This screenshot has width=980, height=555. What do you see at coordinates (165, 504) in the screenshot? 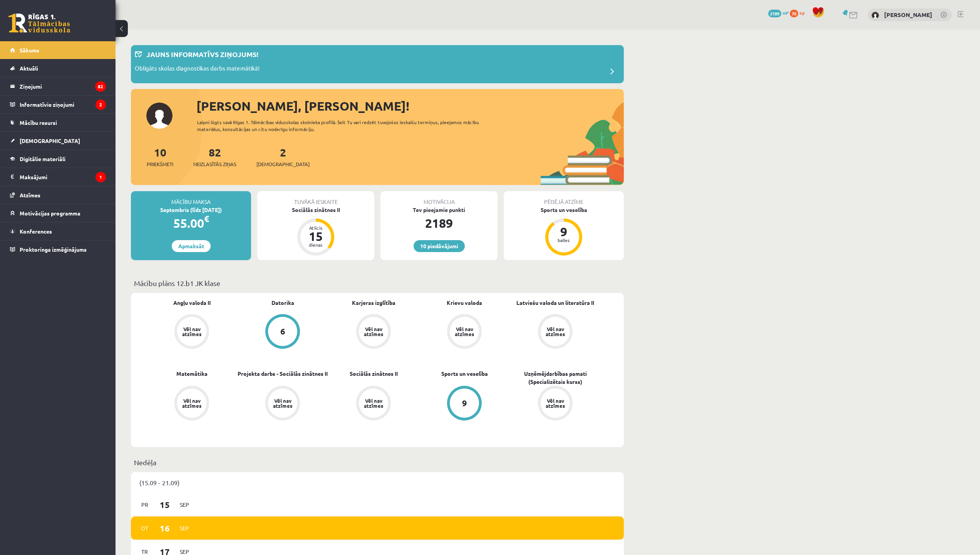
I see `span: 15` at bounding box center [165, 504].